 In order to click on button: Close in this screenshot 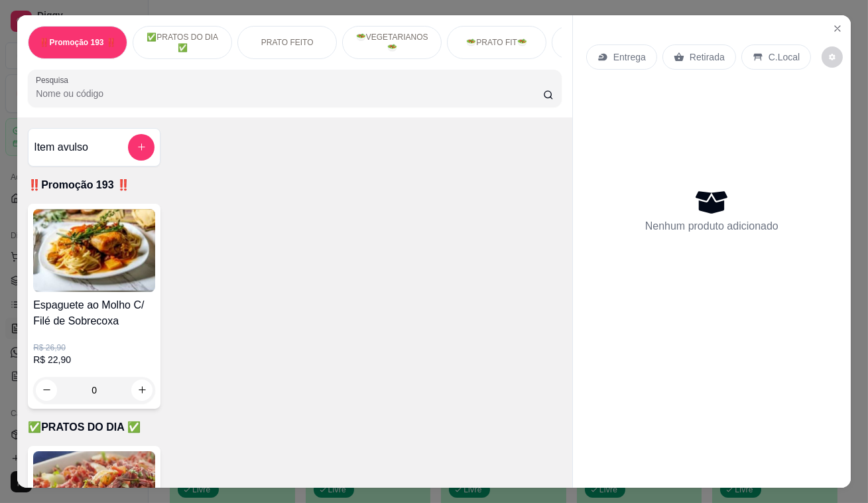, I will do `click(838, 28)`.